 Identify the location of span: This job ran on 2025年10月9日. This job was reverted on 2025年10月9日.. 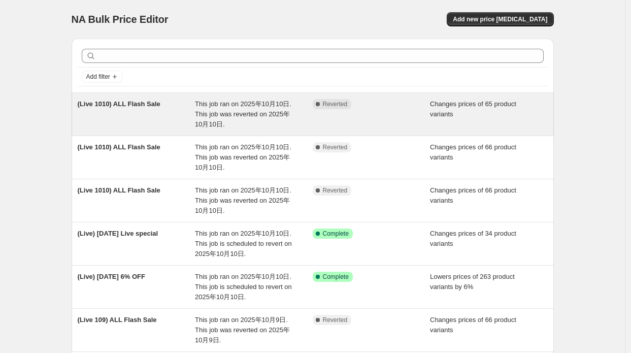
(242, 329).